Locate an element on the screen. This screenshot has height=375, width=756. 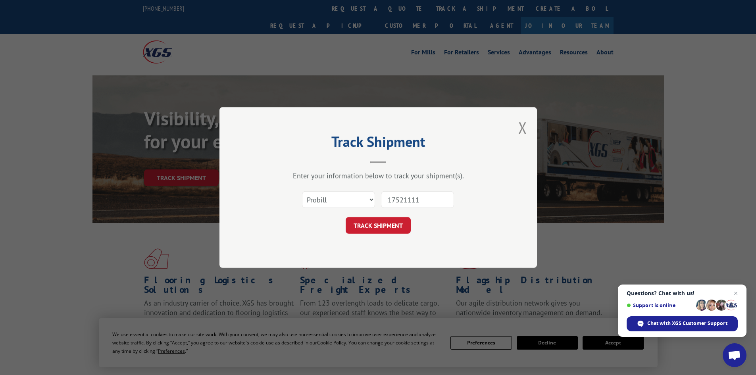
input: Number(s) is located at coordinates (418, 200).